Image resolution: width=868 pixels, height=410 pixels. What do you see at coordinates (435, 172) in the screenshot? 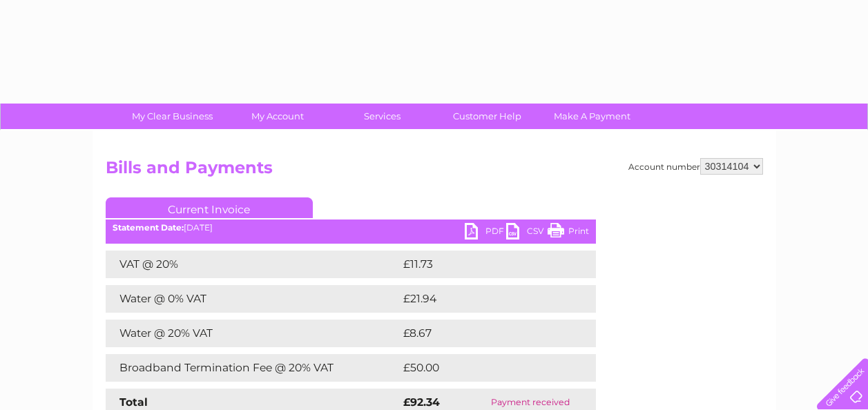
I see `h2: Bills and Payments` at bounding box center [435, 172].